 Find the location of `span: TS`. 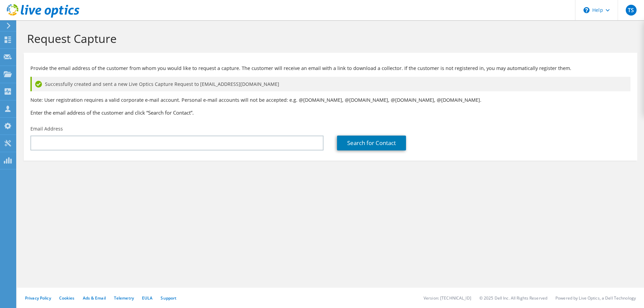

span: TS is located at coordinates (631, 10).